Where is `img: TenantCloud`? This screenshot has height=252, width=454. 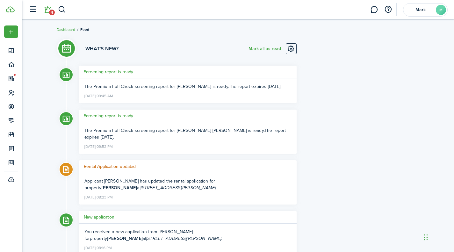
img: TenantCloud is located at coordinates (10, 9).